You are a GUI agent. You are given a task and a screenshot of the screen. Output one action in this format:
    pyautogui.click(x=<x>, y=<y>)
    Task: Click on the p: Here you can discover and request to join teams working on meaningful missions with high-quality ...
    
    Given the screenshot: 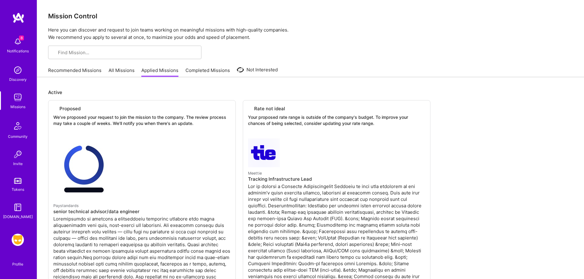 What is the action you would take?
    pyautogui.click(x=310, y=34)
    